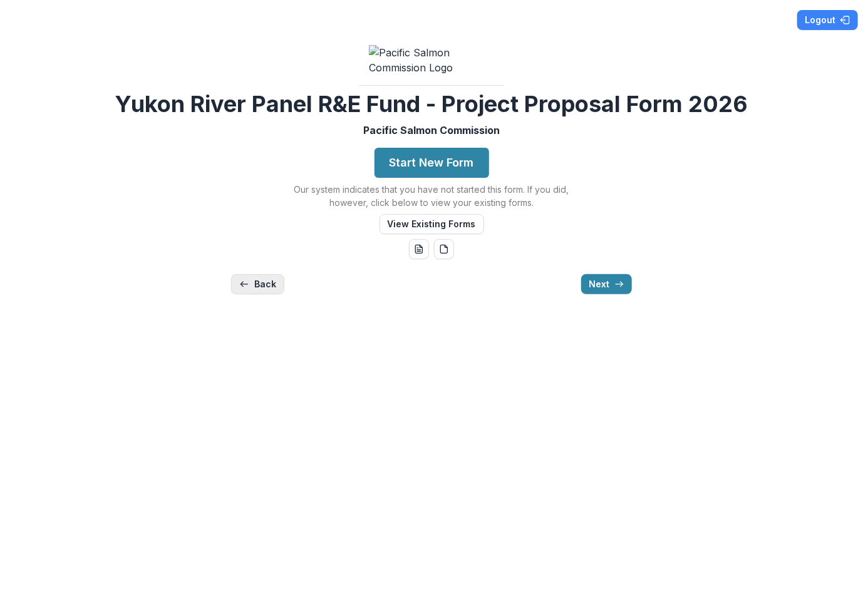  Describe the element at coordinates (431, 163) in the screenshot. I see `button: Start New Form` at that location.